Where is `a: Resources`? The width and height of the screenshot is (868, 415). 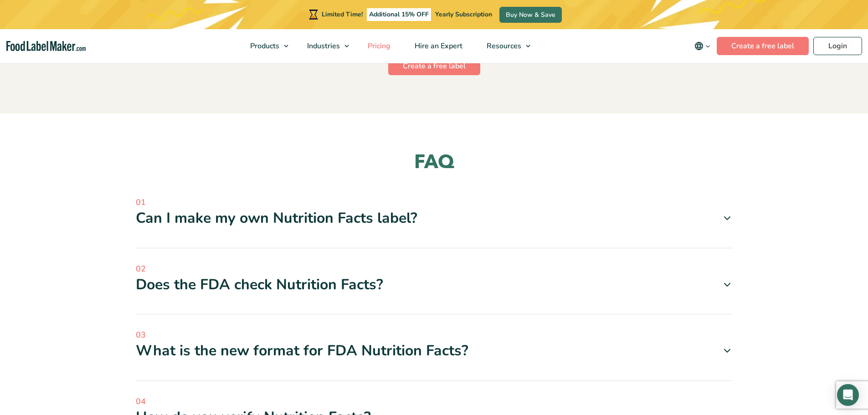 a: Resources is located at coordinates (505, 46).